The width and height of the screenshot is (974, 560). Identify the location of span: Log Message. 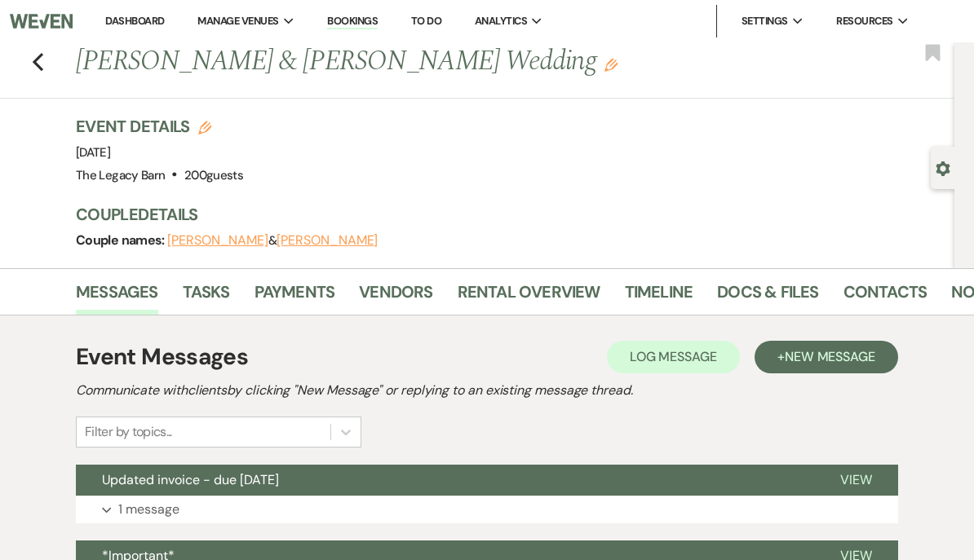
(673, 356).